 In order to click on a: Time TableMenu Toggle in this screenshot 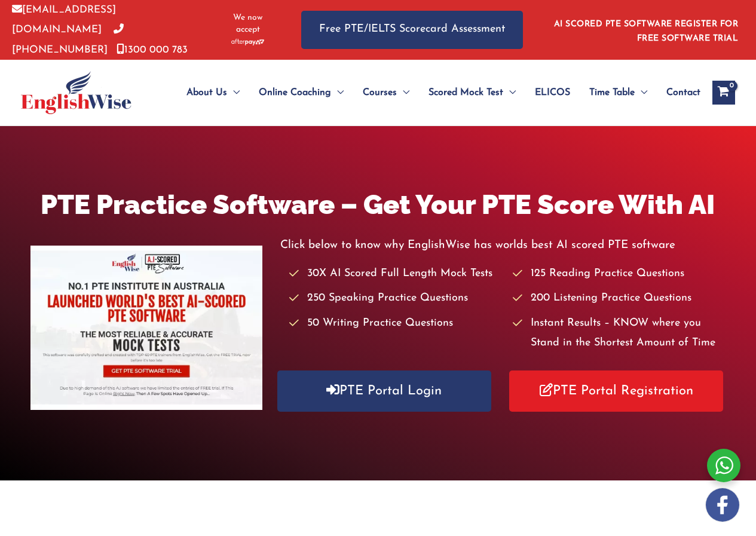, I will do `click(619, 93)`.